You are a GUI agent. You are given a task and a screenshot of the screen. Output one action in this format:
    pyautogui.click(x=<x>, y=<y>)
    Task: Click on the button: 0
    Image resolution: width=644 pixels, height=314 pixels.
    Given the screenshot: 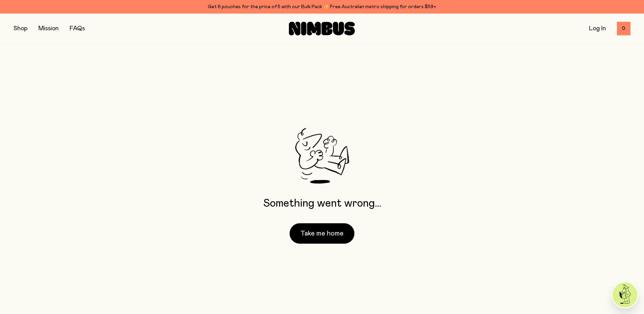 What is the action you would take?
    pyautogui.click(x=624, y=29)
    